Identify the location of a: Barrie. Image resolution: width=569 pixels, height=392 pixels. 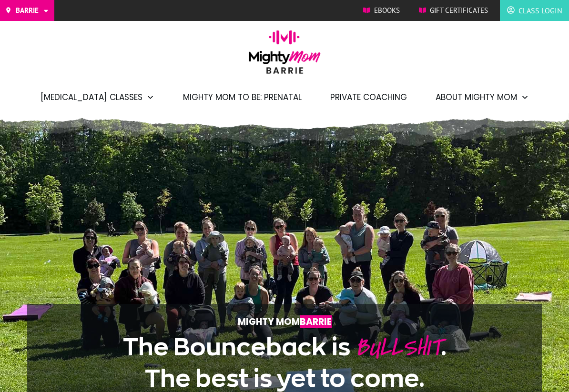
(27, 11).